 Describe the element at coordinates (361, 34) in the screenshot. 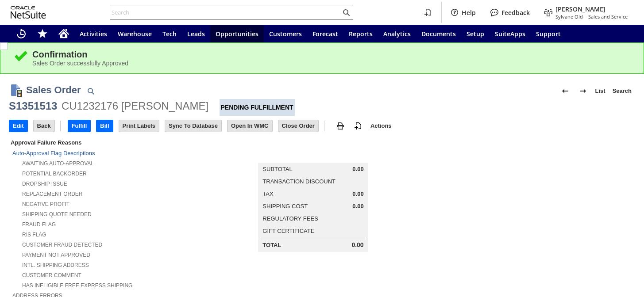

I see `span: Reports` at that location.